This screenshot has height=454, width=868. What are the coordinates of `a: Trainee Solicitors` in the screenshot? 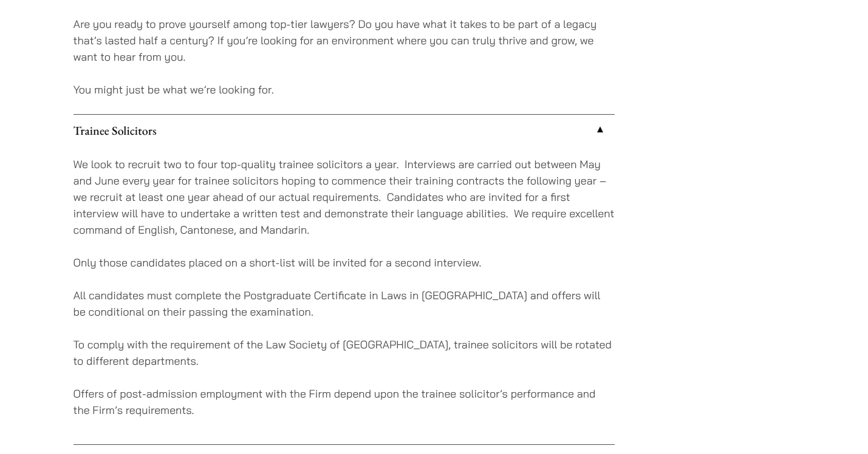 It's located at (344, 131).